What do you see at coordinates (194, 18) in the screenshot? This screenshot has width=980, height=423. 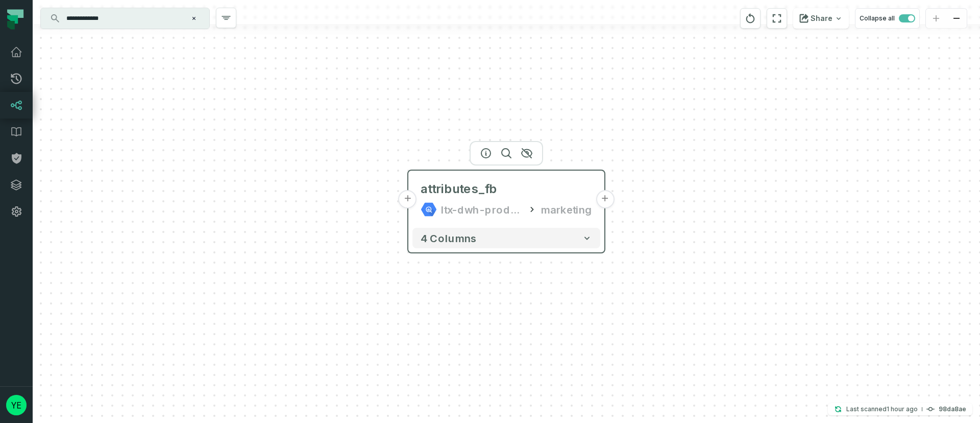 I see `button: Clear search query` at bounding box center [194, 18].